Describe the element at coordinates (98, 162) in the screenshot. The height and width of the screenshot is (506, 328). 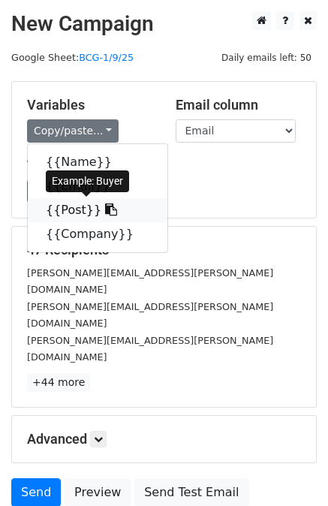
I see `a: {{Name}}` at that location.